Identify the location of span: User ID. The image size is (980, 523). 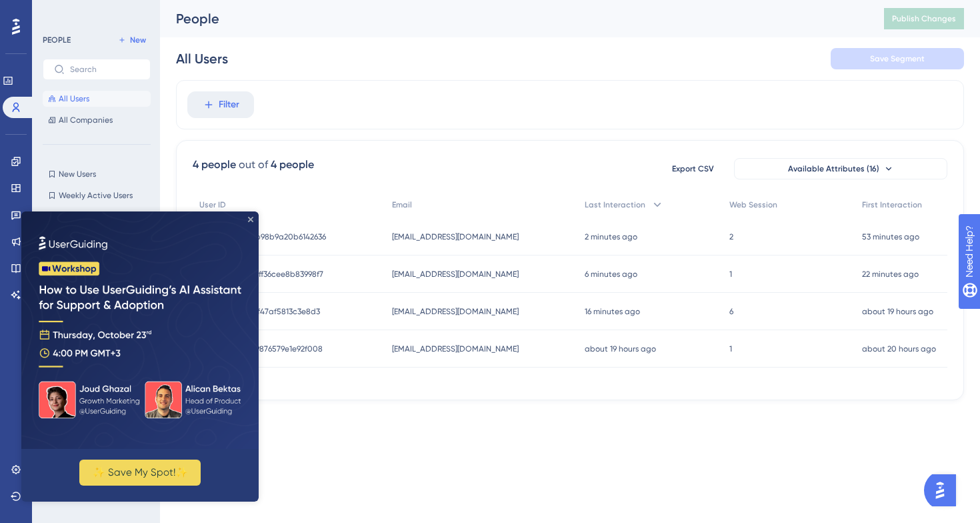
(213, 205).